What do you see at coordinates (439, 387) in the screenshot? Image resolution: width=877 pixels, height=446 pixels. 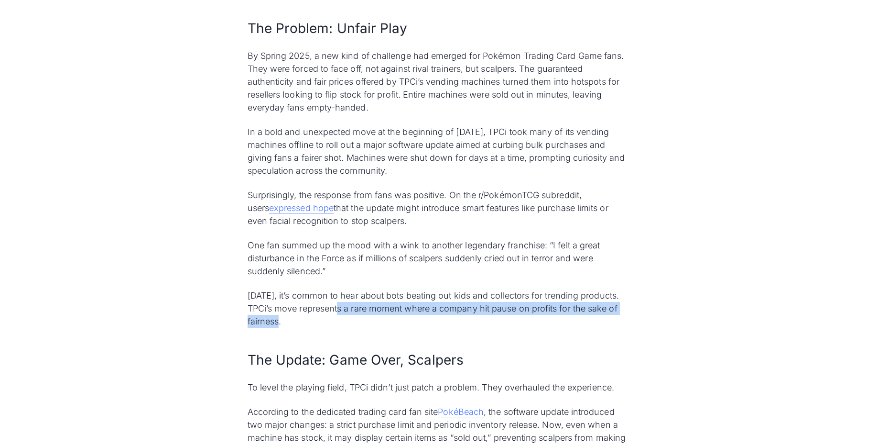 I see `p: To level the playing field, TPCi didn’t just patch a problem. They overhauled the experience.` at bounding box center [439, 387].